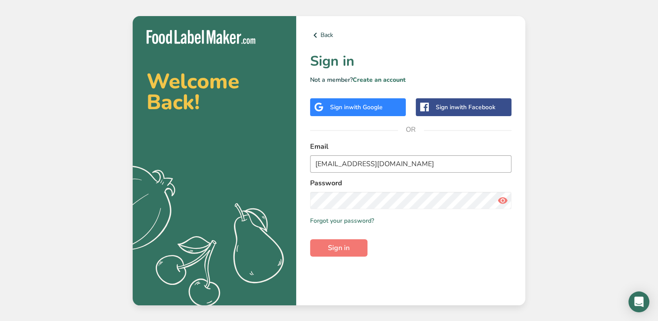 The image size is (658, 321). Describe the element at coordinates (475, 107) in the screenshot. I see `span: with Facebook` at that location.